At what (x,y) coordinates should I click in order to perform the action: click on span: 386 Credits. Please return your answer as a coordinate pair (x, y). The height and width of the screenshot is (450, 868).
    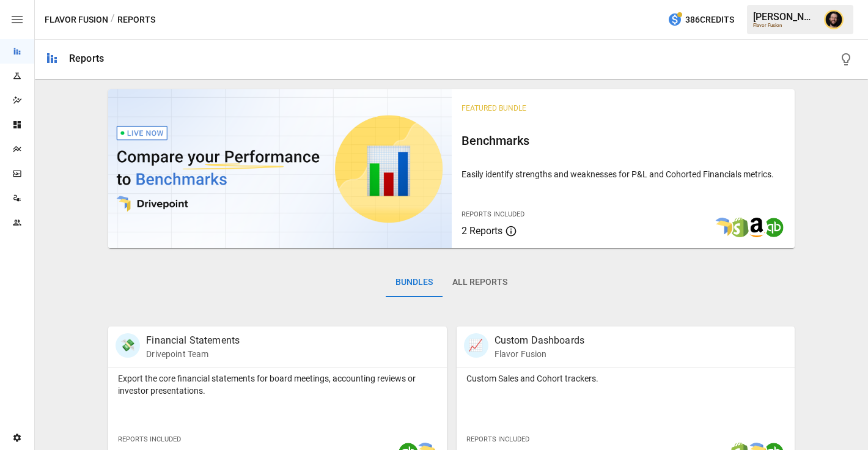
    Looking at the image, I should click on (710, 19).